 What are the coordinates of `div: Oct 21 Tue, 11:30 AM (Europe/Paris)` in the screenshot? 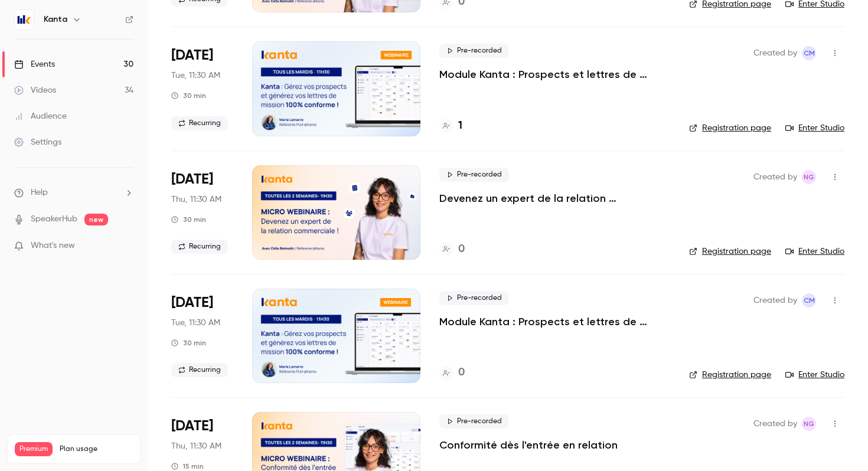 It's located at (202, 89).